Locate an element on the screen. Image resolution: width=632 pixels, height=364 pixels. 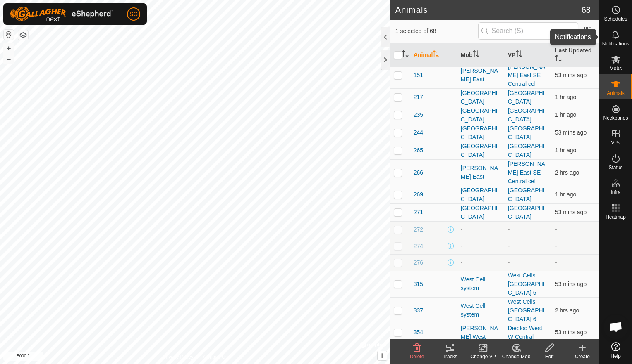
h2: Animals is located at coordinates (488, 10).